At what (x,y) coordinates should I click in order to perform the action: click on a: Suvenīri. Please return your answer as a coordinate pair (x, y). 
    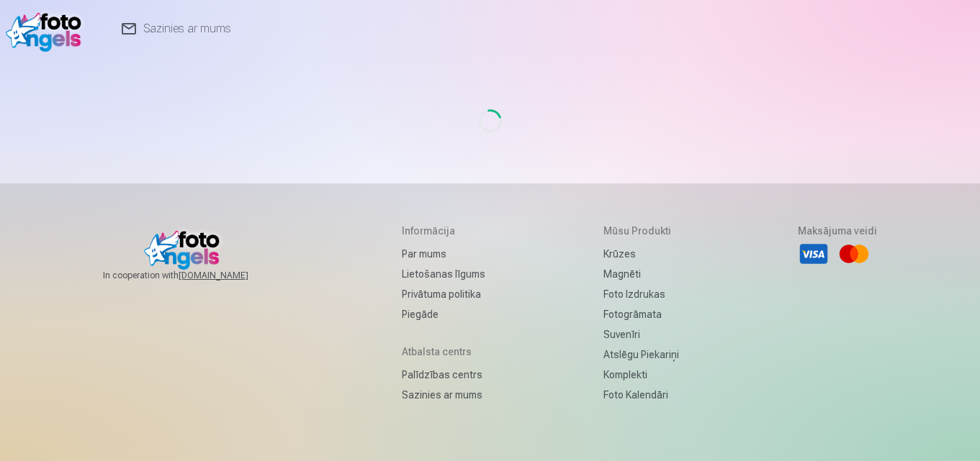
    Looking at the image, I should click on (641, 335).